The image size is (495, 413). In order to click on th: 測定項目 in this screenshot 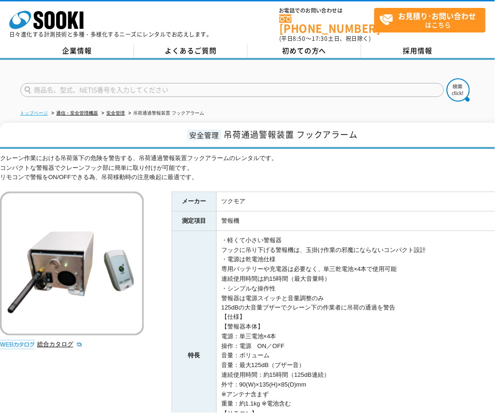, I will do `click(194, 221)`.